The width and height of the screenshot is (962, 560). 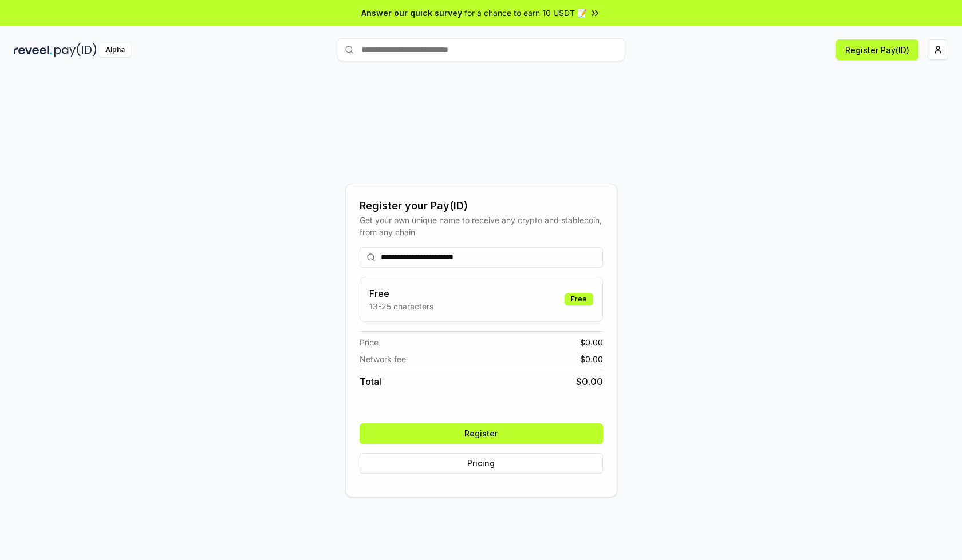 What do you see at coordinates (525, 13) in the screenshot?
I see `span: for a chance to earn 10 USDT 📝` at bounding box center [525, 13].